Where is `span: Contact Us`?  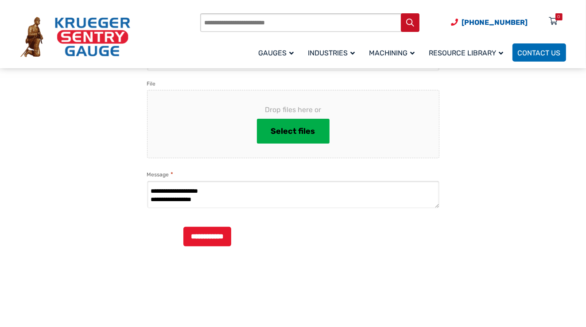
span: Contact Us is located at coordinates (539, 53).